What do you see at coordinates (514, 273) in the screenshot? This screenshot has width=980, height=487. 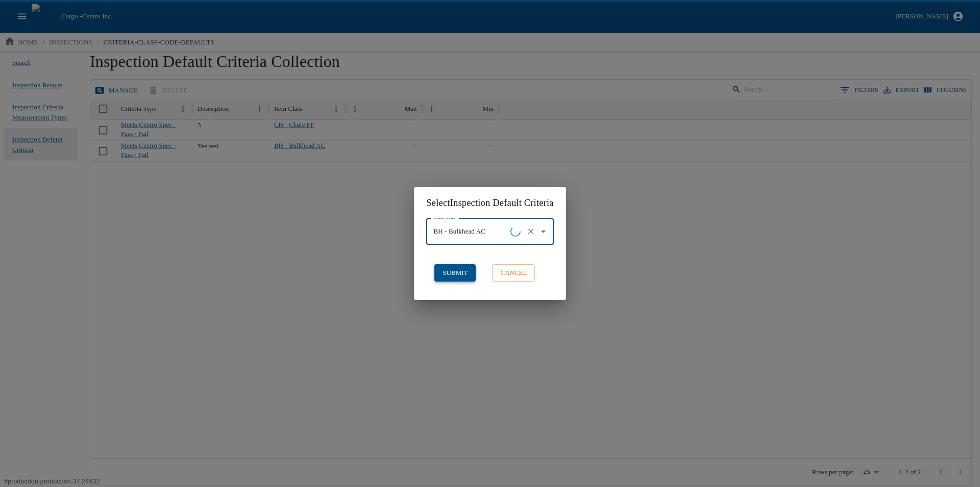 I see `button: cancel` at bounding box center [514, 273].